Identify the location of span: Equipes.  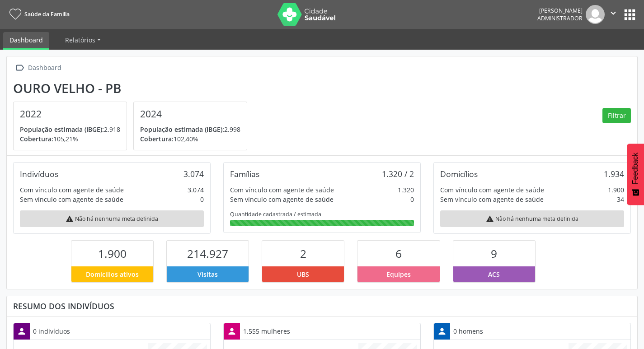
(398, 274).